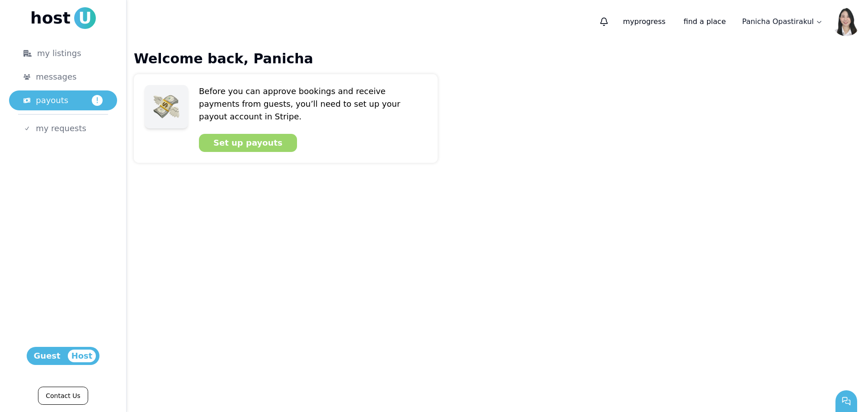  What do you see at coordinates (61, 129) in the screenshot?
I see `span: my requests` at bounding box center [61, 129].